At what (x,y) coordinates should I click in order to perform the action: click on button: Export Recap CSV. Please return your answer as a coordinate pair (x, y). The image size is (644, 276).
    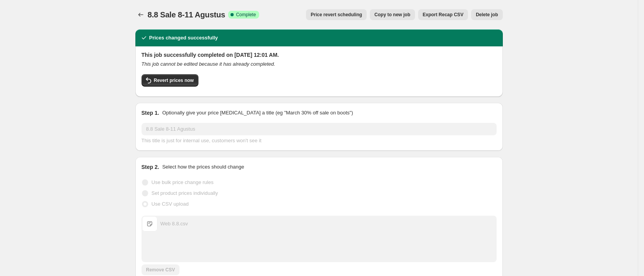
    Looking at the image, I should click on (443, 15).